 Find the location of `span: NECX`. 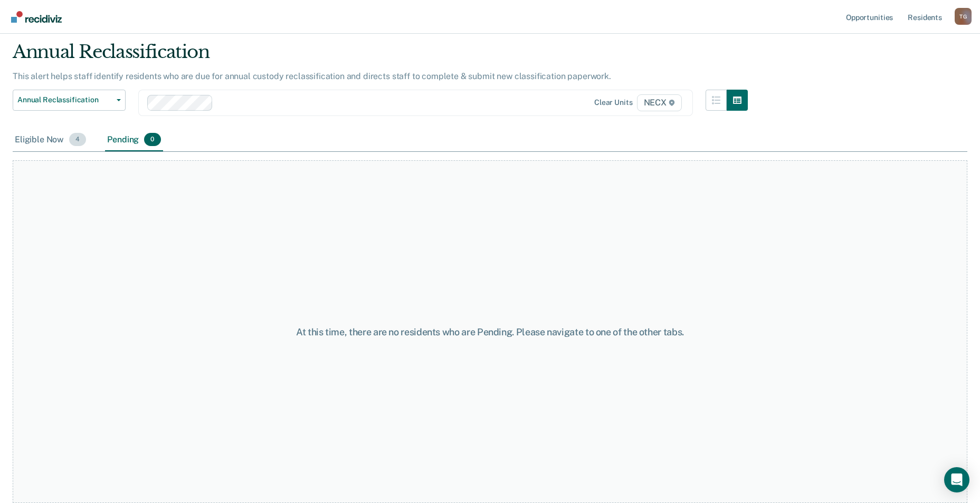

span: NECX is located at coordinates (659, 103).